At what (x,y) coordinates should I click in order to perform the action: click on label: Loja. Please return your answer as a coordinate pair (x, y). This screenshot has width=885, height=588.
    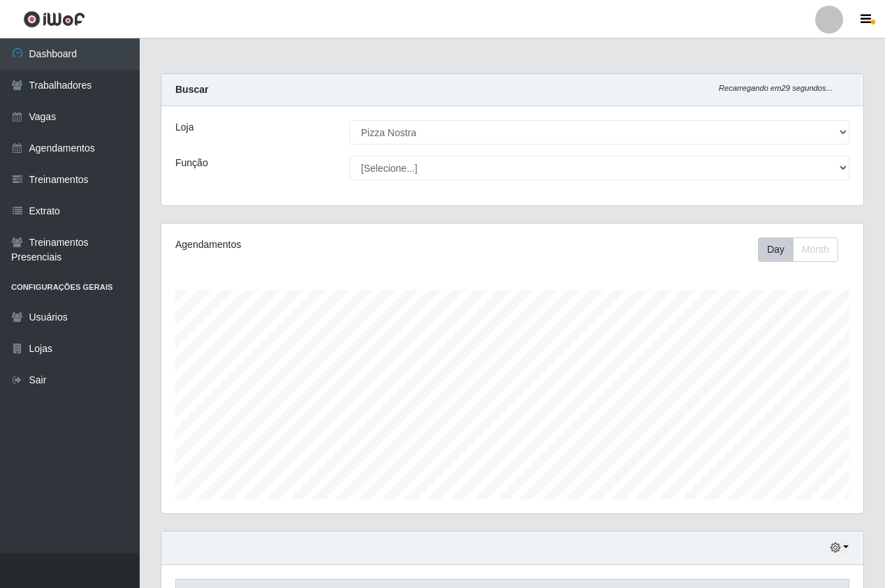
    Looking at the image, I should click on (184, 127).